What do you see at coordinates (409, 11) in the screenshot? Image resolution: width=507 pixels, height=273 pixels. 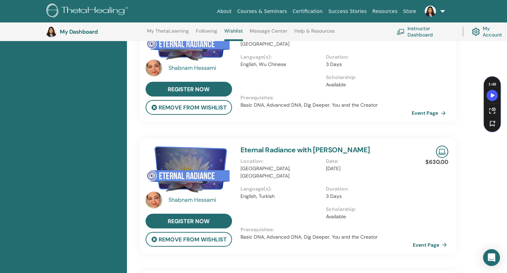 I see `a: Store` at bounding box center [409, 11].